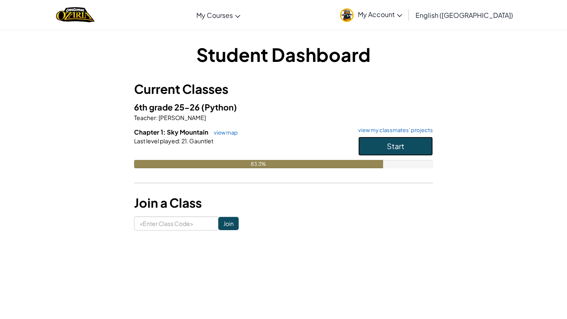 The image size is (567, 319). What do you see at coordinates (214, 15) in the screenshot?
I see `span: My Courses` at bounding box center [214, 15].